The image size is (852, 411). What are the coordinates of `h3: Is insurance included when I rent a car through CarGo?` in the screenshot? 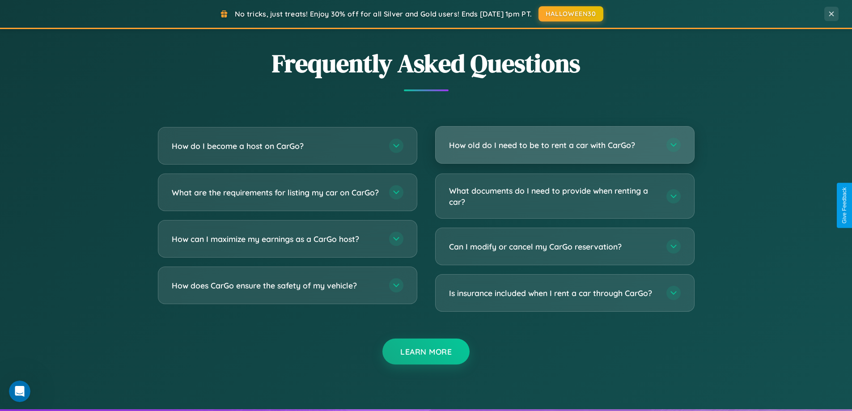 It's located at (553, 293).